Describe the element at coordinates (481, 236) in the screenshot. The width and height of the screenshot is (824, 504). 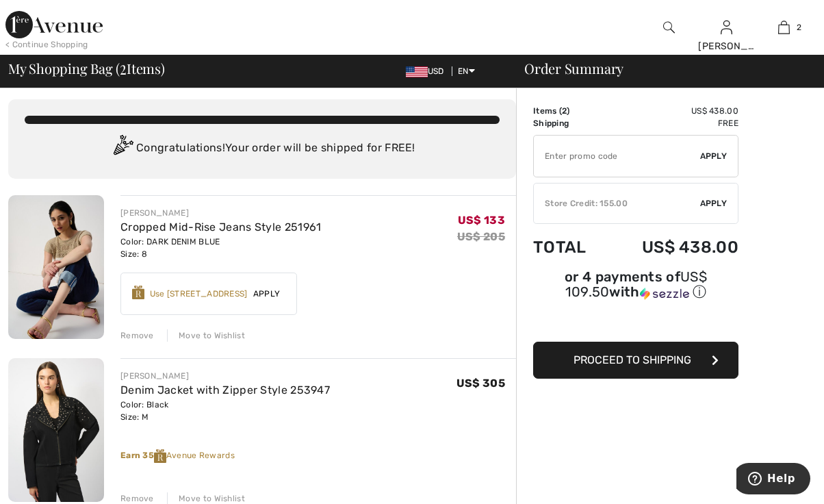
I see `s: US$ 205` at that location.